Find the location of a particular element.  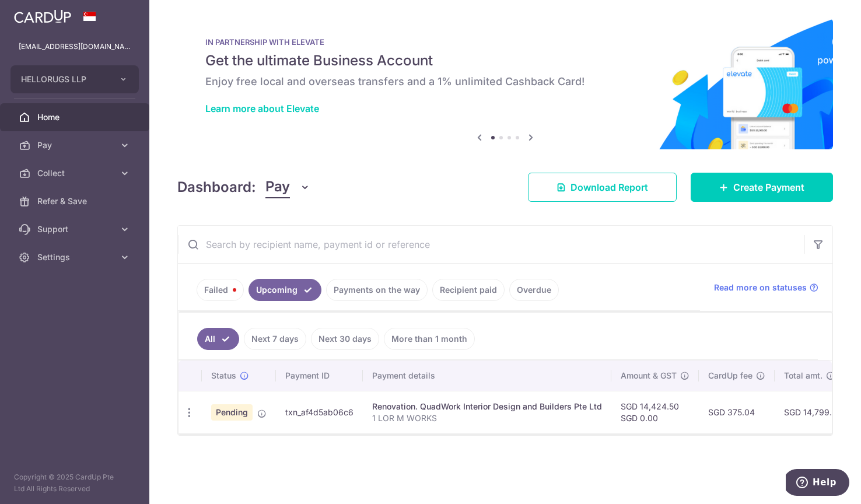

span: HELLORUGS LLP is located at coordinates (64, 80).